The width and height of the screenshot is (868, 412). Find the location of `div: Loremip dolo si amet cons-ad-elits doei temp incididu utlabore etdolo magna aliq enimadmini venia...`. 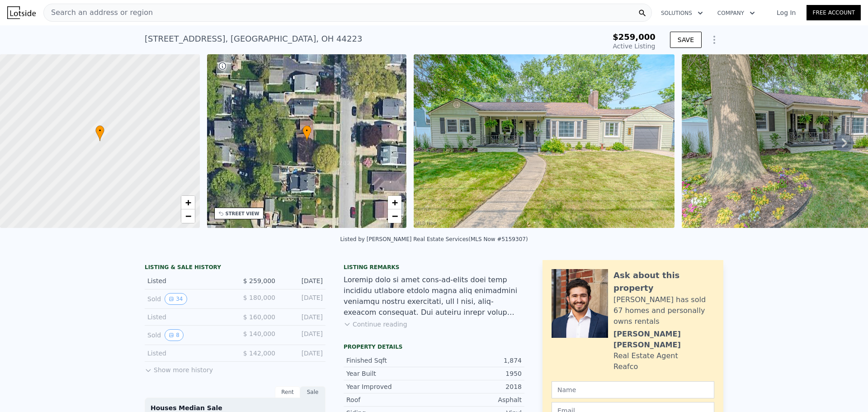

div: Loremip dolo si amet cons-ad-elits doei temp incididu utlabore etdolo magna aliq enimadmini venia... is located at coordinates (434, 296).